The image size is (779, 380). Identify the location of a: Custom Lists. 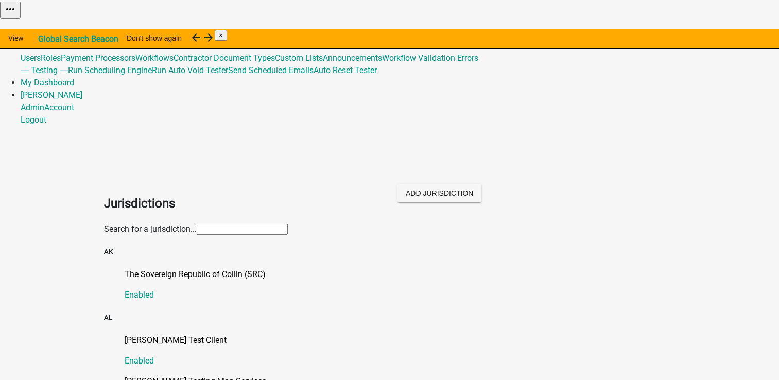
(299, 58).